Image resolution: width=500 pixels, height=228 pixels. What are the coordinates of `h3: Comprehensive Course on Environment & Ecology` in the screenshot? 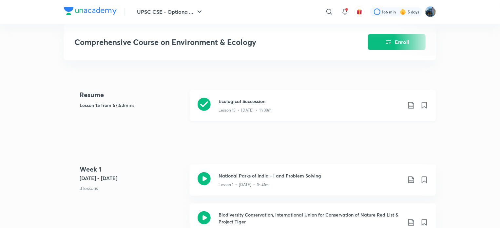 It's located at (203, 42).